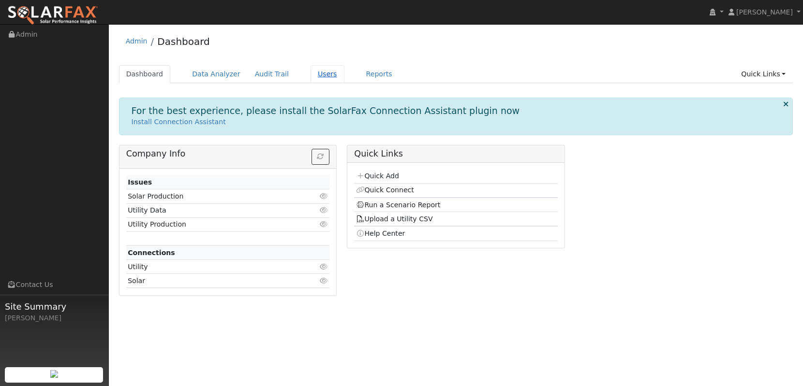  Describe the element at coordinates (228, 154) in the screenshot. I see `h5: Company Info` at that location.